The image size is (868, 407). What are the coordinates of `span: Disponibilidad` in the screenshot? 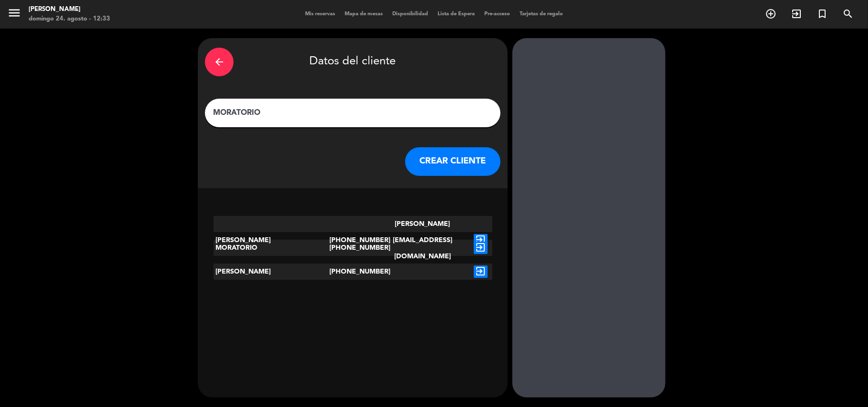 It's located at (410, 14).